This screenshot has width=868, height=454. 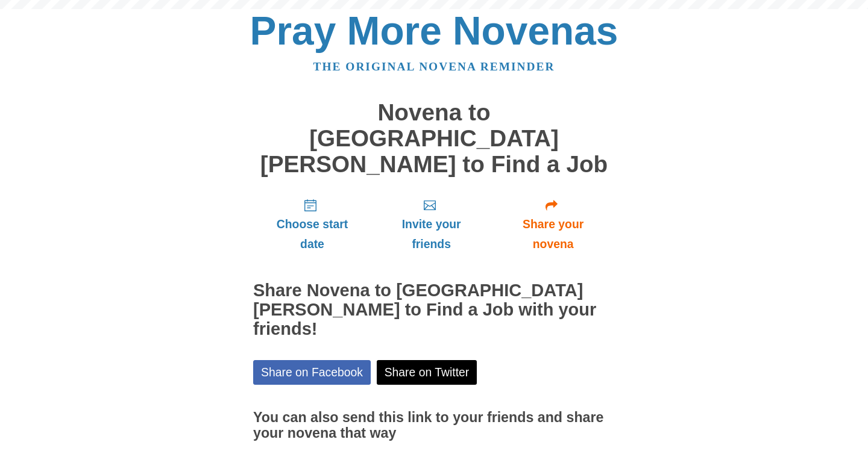 I want to click on span: Invite your friends, so click(x=431, y=234).